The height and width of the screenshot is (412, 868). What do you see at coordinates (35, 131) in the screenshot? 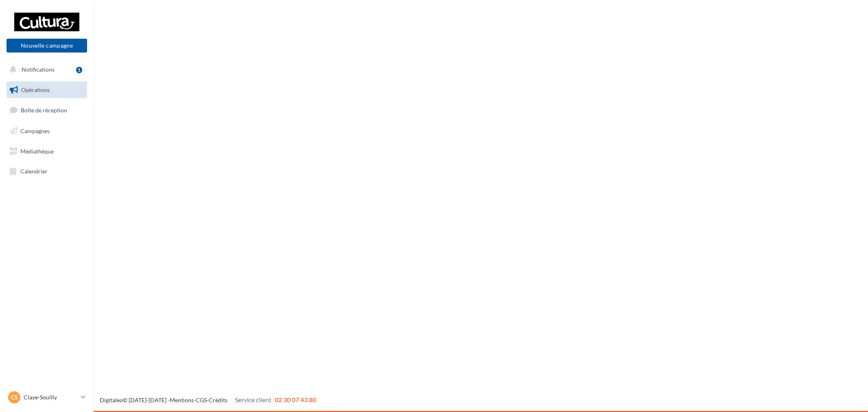
I see `span: Campagnes` at bounding box center [35, 131].